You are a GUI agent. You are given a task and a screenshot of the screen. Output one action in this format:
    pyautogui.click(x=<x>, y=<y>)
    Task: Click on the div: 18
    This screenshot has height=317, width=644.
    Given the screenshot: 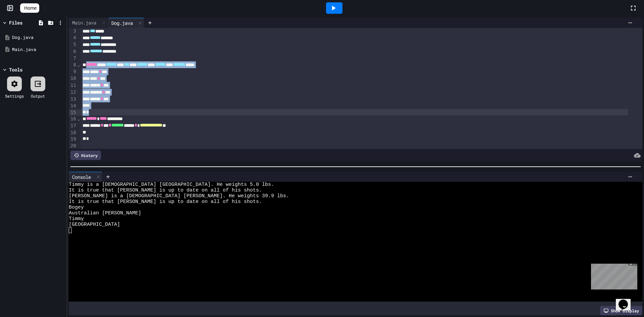 What is the action you would take?
    pyautogui.click(x=73, y=133)
    